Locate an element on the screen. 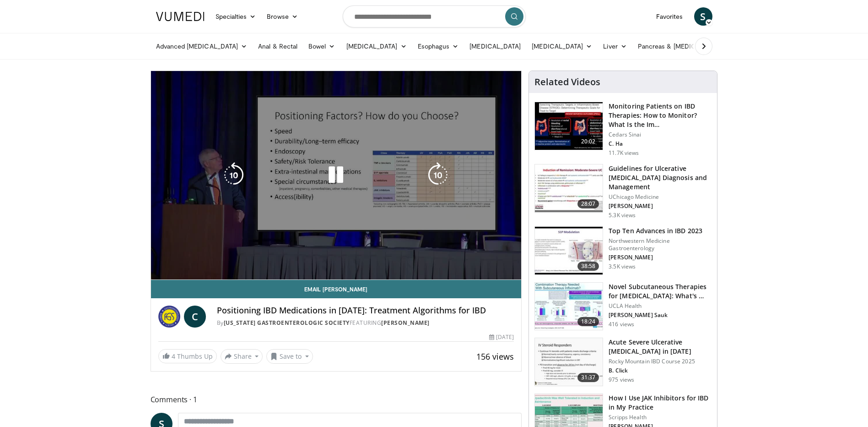  p: 3.5K views is located at coordinates (622, 267).